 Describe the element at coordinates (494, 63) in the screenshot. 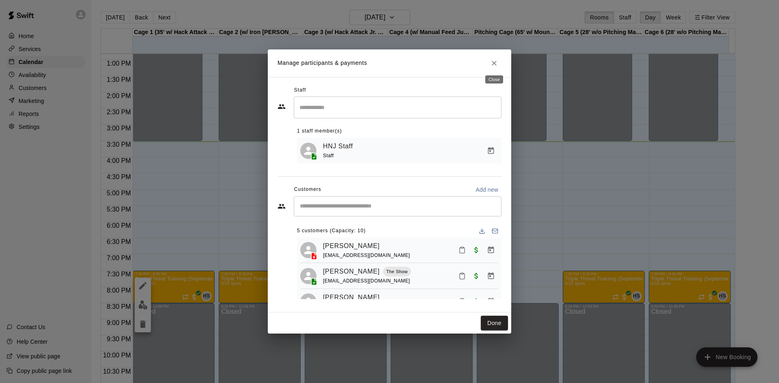

I see `button: Close` at that location.